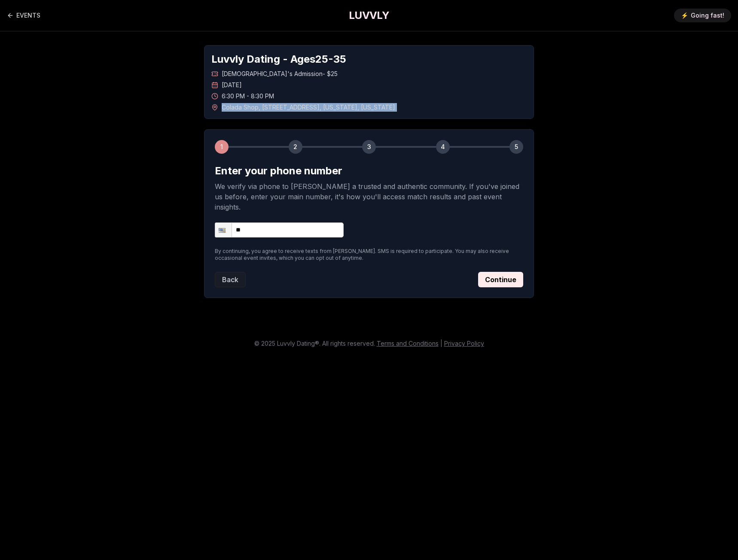 This screenshot has width=738, height=560. I want to click on a: Terms and Conditions, so click(408, 343).